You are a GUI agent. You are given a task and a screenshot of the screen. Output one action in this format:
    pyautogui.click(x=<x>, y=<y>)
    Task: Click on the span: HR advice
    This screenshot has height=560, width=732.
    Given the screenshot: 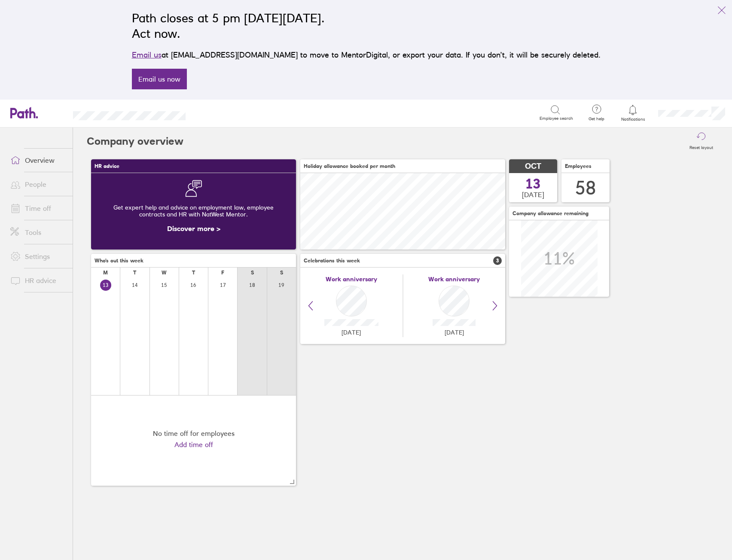 What is the action you would take?
    pyautogui.click(x=107, y=166)
    